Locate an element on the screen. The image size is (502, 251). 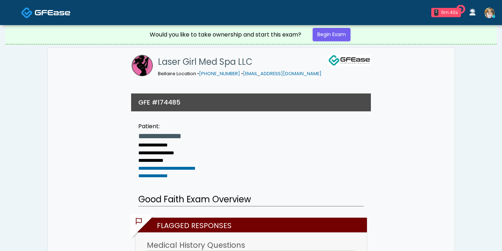
h1: Laser Girl Med Spa LLC is located at coordinates (240, 62).